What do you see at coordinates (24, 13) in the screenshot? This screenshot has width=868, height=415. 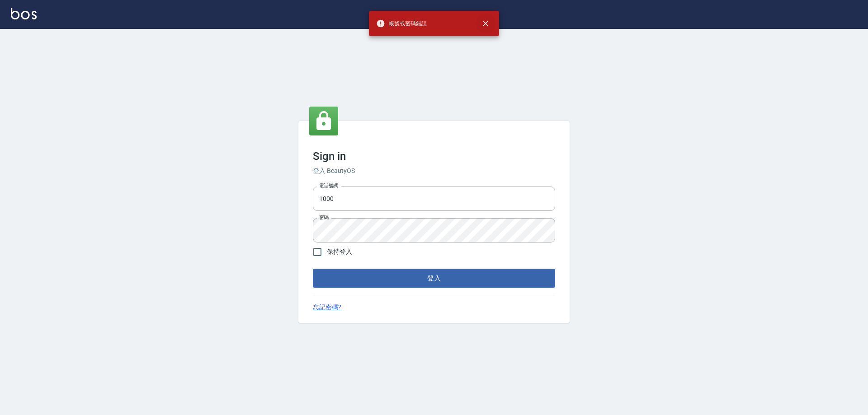 I see `img: Logo` at bounding box center [24, 13].